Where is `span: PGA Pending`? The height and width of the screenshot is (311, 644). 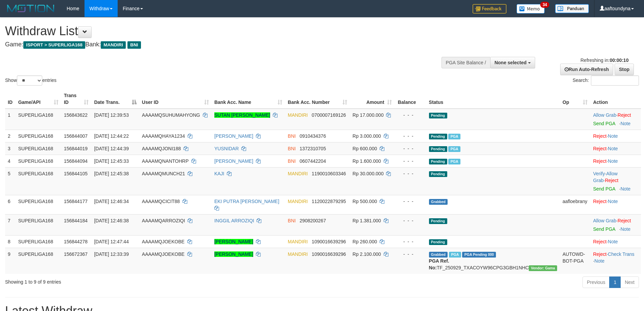 span: PGA Pending is located at coordinates (479, 255).